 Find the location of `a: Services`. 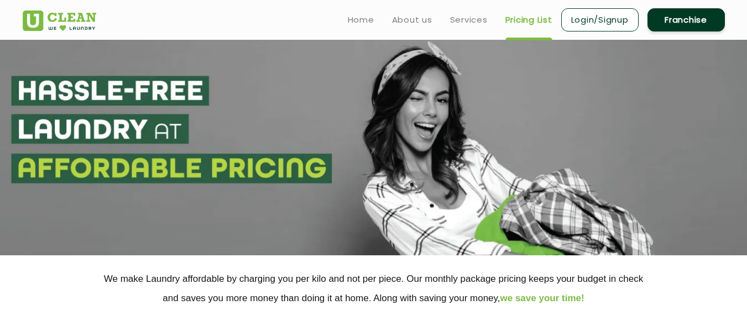

a: Services is located at coordinates (469, 20).